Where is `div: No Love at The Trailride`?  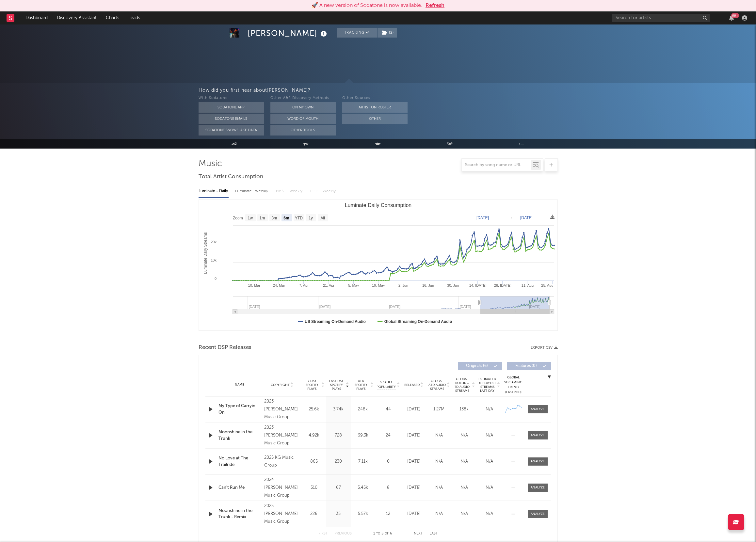
div: No Love at The Trailride is located at coordinates (239, 462).